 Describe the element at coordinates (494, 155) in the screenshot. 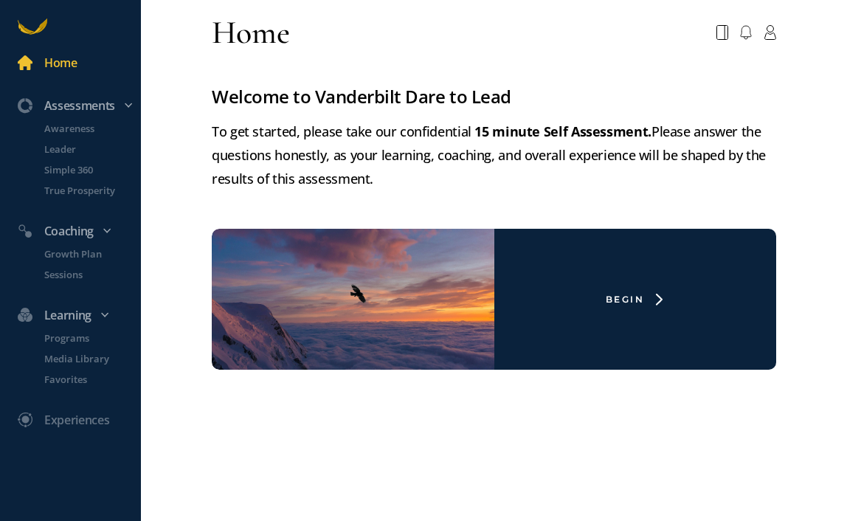

I see `div: To get started, please take our confidential Please answer the questions honestly, as your learni...` at that location.